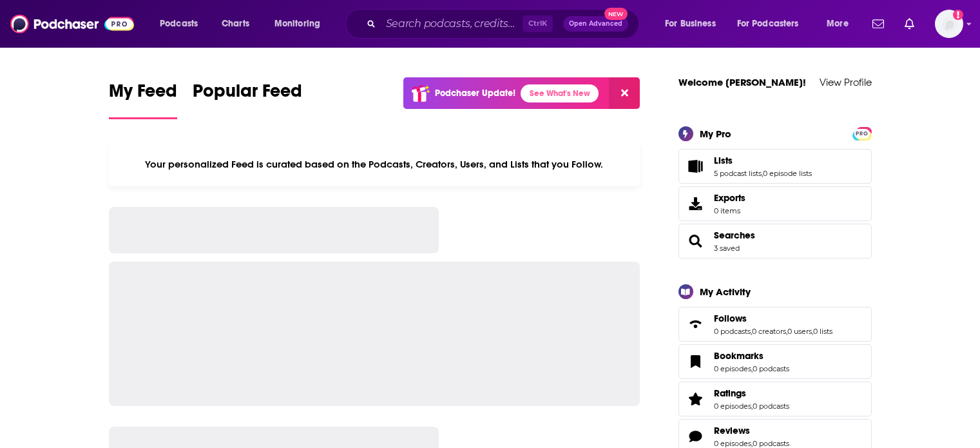 The height and width of the screenshot is (448, 980). Describe the element at coordinates (800, 332) in the screenshot. I see `a: 0 users` at that location.